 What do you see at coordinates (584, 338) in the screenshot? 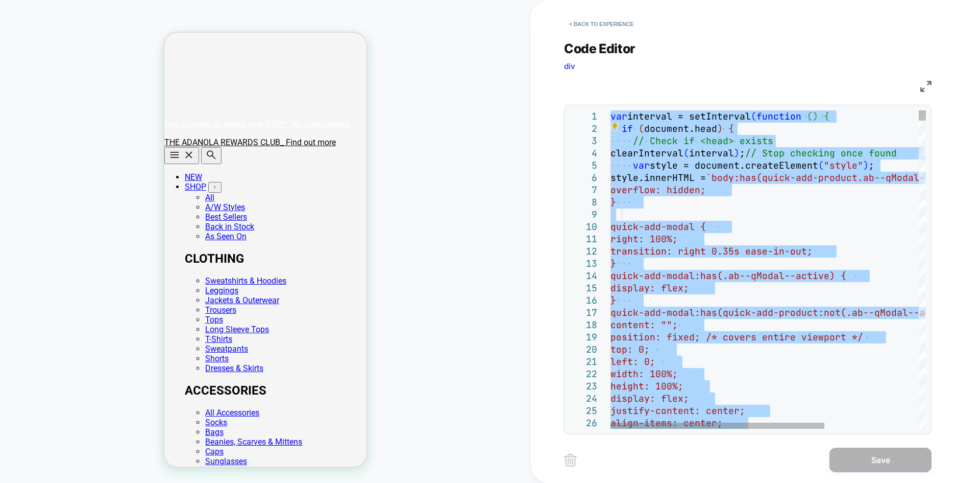
I see `div: 19` at bounding box center [584, 338].